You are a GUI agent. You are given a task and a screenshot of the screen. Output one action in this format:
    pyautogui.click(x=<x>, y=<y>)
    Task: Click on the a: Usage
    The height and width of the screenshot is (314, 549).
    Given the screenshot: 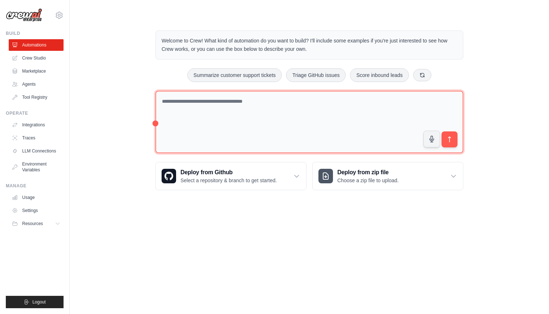 What is the action you would take?
    pyautogui.click(x=36, y=197)
    